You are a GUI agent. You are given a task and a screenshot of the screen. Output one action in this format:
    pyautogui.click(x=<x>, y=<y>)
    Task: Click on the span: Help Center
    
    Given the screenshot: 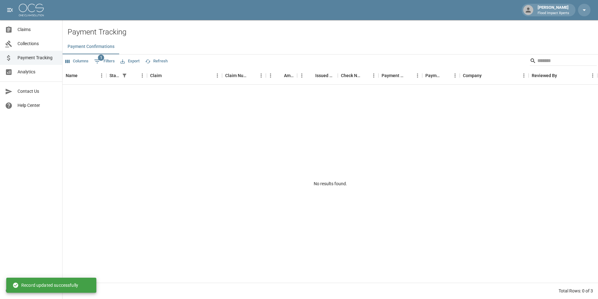 What is the action you would take?
    pyautogui.click(x=37, y=105)
    